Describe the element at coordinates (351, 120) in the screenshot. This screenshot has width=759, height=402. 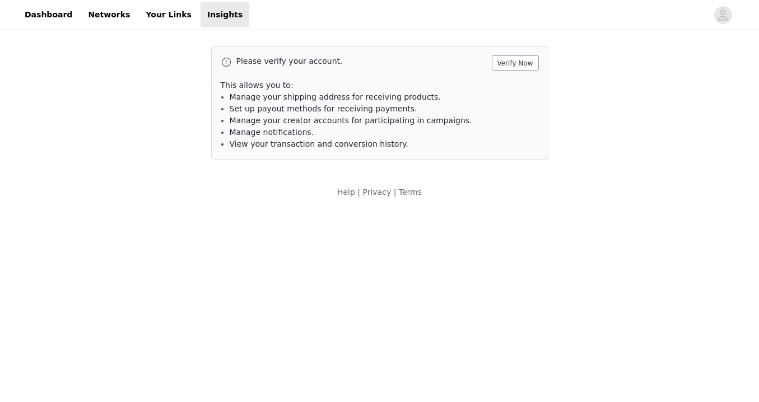
I see `span: Manage your creator accounts for participating in campaigns.` at that location.